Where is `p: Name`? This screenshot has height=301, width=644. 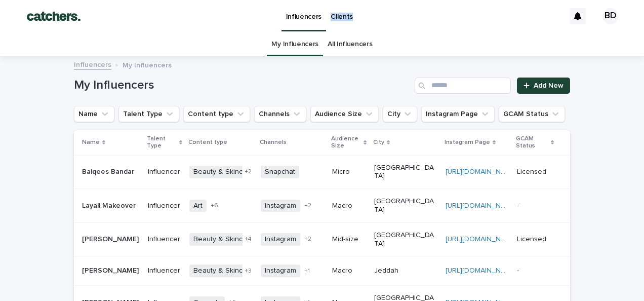
p: Name is located at coordinates (91, 142).